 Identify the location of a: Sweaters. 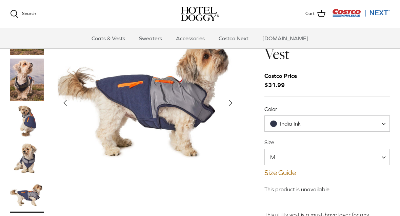
(150, 38).